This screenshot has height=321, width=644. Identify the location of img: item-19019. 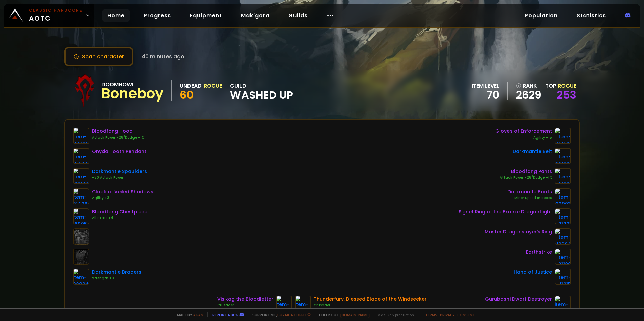
(303, 303).